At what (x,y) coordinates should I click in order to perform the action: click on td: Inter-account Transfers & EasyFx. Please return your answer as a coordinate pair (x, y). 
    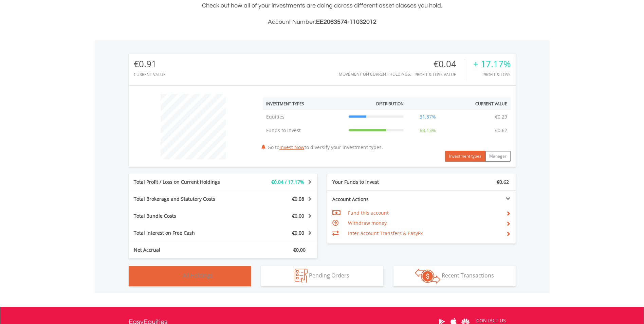
    Looking at the image, I should click on (424, 234).